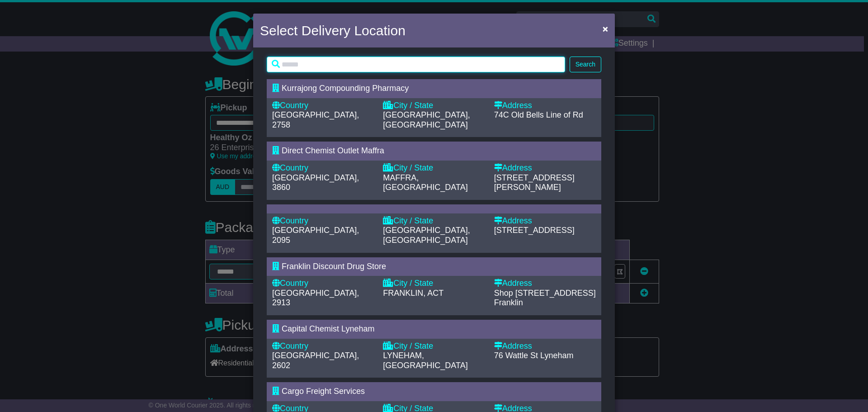  Describe the element at coordinates (323, 392) in the screenshot. I see `span: Cargo Freight Services` at that location.